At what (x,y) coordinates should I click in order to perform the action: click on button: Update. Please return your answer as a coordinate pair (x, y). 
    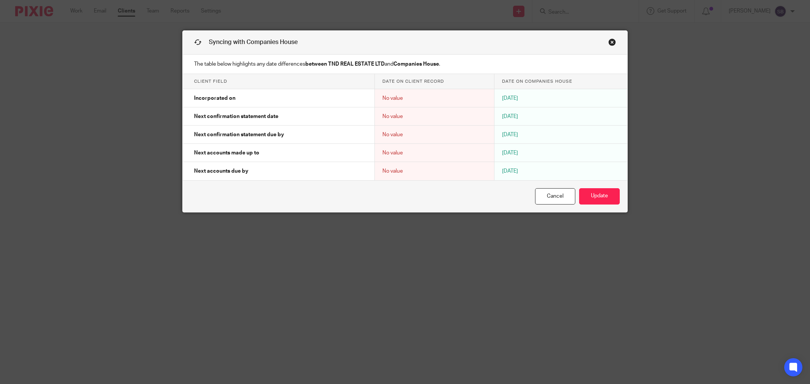
    Looking at the image, I should click on (599, 196).